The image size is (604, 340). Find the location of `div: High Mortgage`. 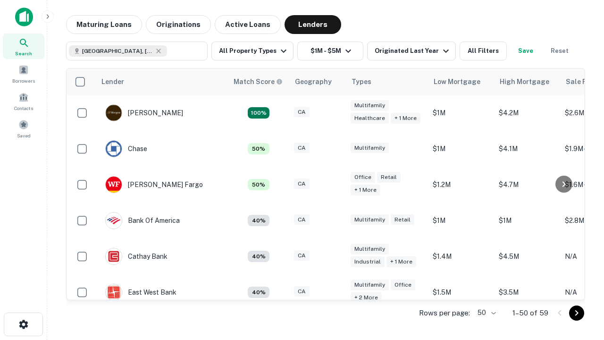

div: High Mortgage is located at coordinates (525, 82).